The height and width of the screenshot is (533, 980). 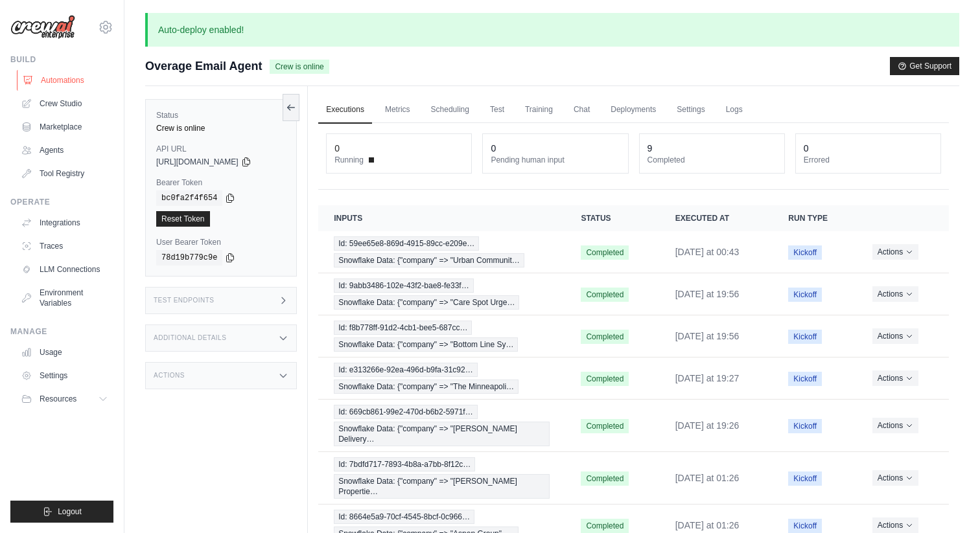 I want to click on time: September 11, 2025 at 19:27 IST, so click(x=707, y=378).